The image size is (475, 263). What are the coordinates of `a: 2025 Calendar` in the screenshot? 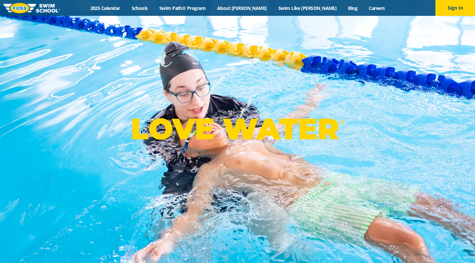 It's located at (105, 8).